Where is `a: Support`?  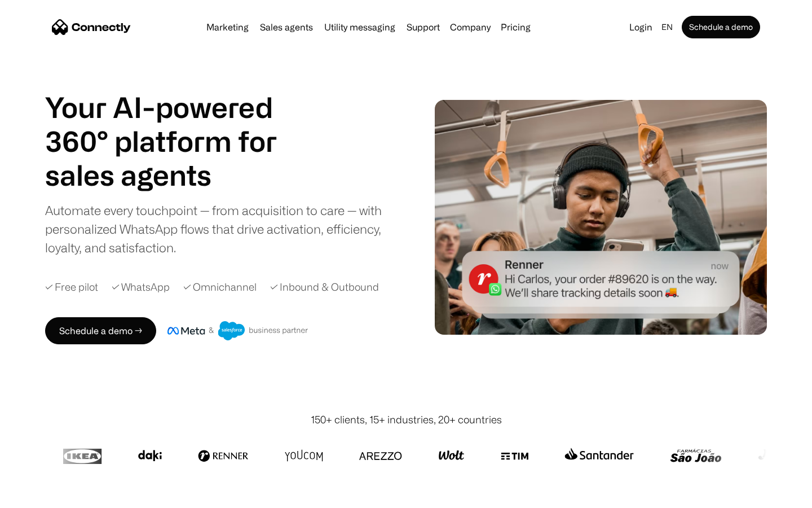 a: Support is located at coordinates (423, 27).